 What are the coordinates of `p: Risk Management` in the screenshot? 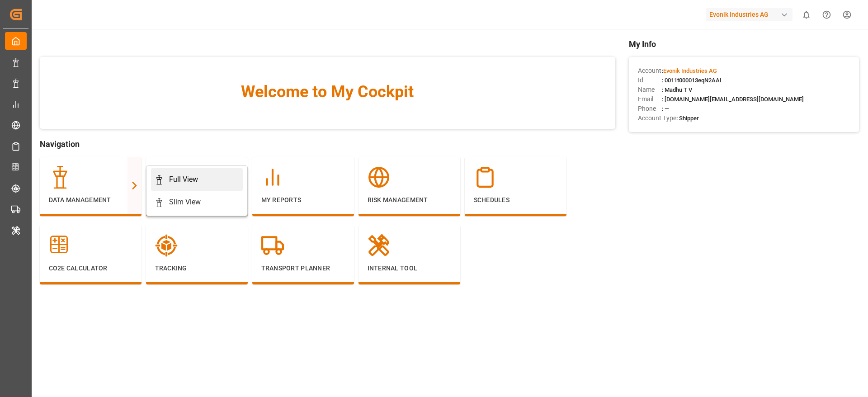 It's located at (409, 200).